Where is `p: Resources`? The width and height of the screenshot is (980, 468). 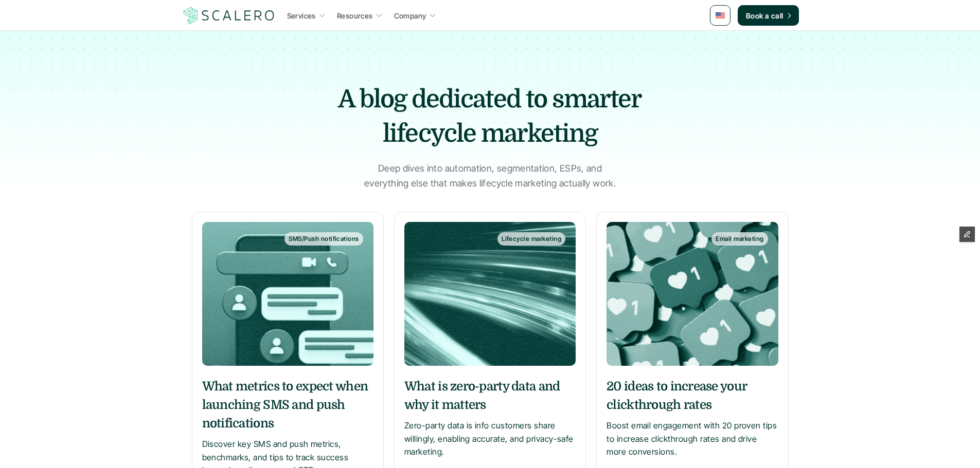
p: Resources is located at coordinates (355, 16).